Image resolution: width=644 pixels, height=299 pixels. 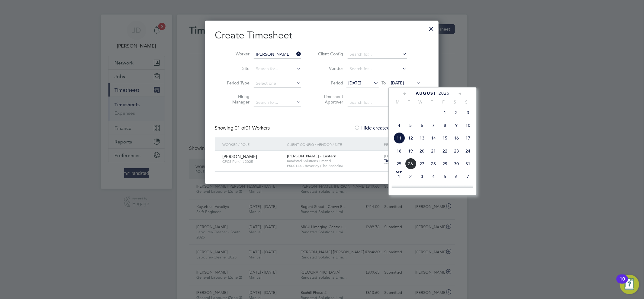 I want to click on div: Period, so click(x=403, y=144).